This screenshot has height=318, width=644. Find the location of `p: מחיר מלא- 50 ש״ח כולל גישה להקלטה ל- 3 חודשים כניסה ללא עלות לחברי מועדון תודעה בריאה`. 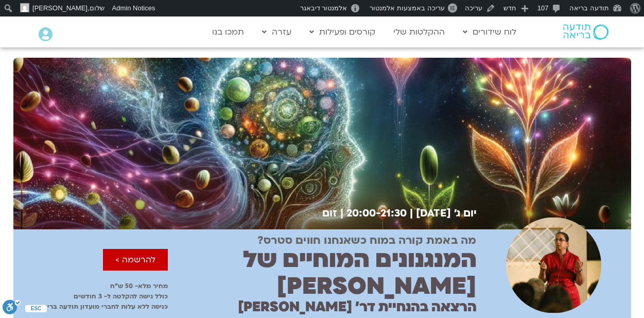

p: מחיר מלא- 50 ש״ח כולל גישה להקלטה ל- 3 חודשים כניסה ללא עלות לחברי מועדון תודעה בריאה is located at coordinates (91, 296).